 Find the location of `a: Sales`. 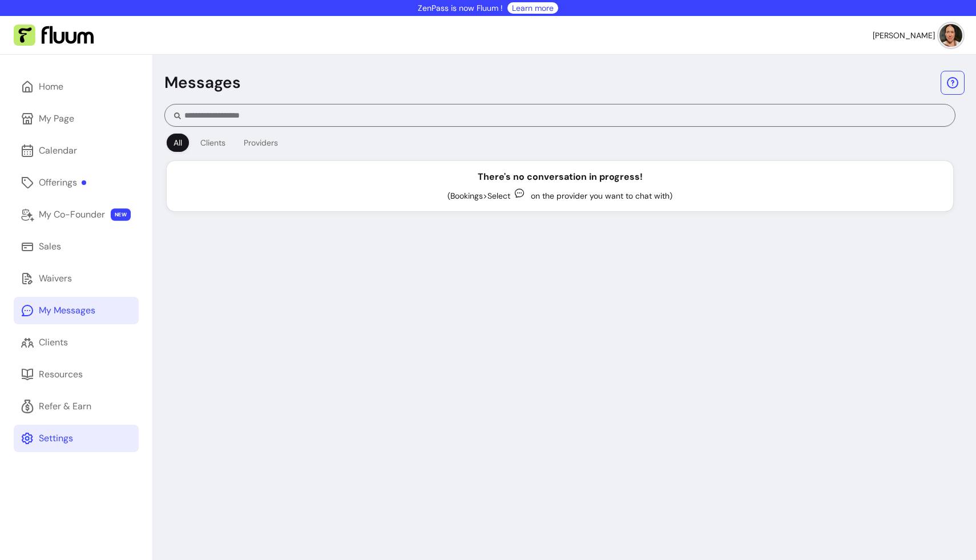

a: Sales is located at coordinates (76, 247).